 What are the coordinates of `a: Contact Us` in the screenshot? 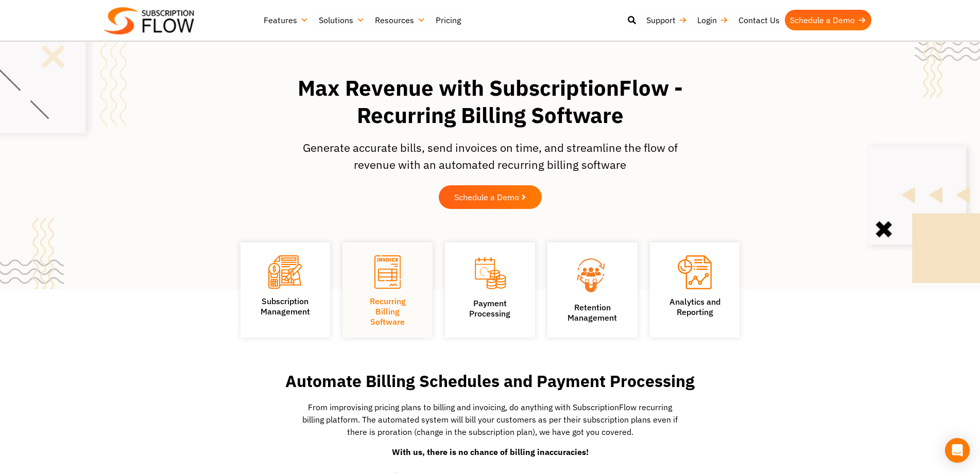 It's located at (759, 20).